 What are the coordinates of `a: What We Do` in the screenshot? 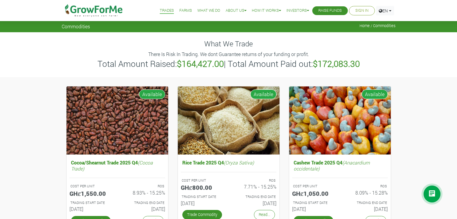 It's located at (209, 11).